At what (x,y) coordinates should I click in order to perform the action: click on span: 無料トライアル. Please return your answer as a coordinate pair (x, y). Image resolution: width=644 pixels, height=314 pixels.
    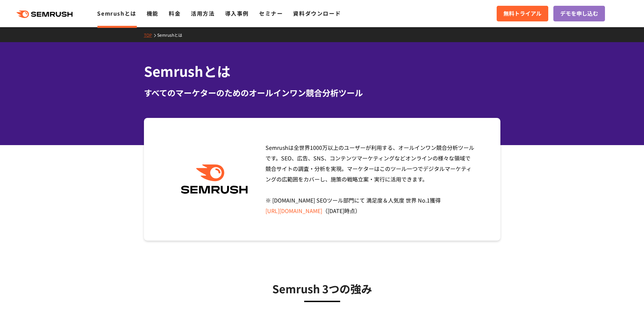
    Looking at the image, I should click on (522, 13).